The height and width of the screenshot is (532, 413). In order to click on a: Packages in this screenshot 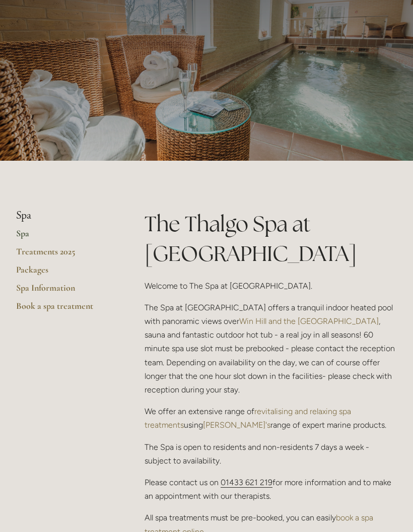, I will do `click(64, 274)`.